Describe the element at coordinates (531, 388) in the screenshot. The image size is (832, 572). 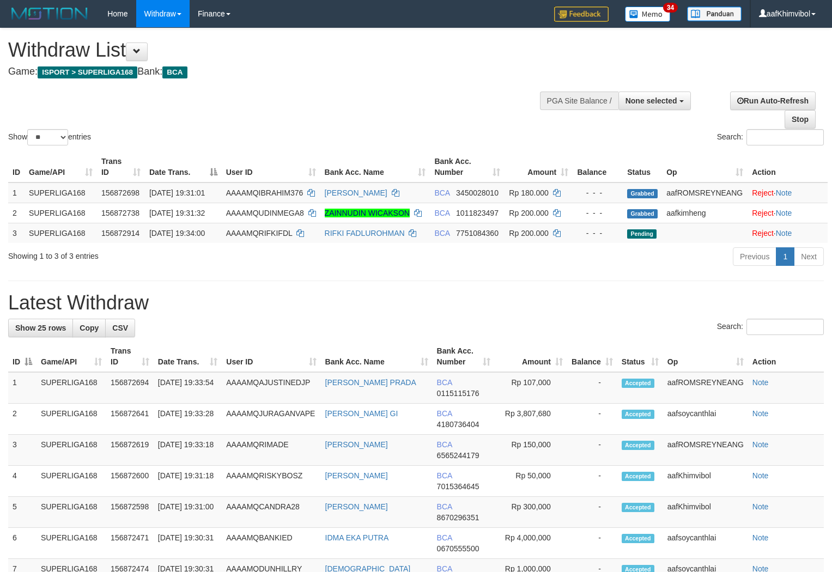
I see `td: Rp 107,000` at that location.